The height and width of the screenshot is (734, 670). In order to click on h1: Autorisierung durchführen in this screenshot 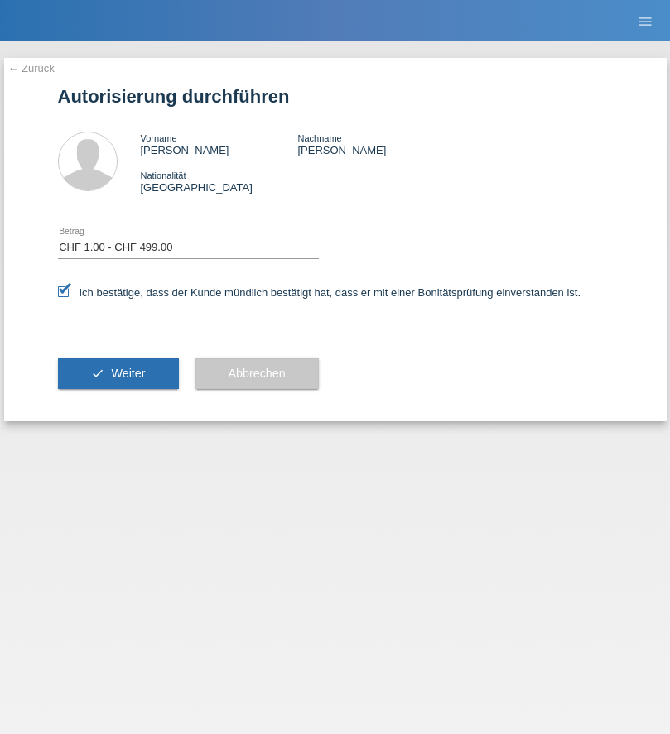, I will do `click(335, 96)`.